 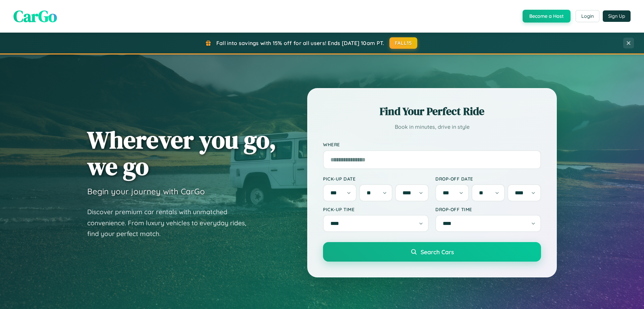 What do you see at coordinates (432, 111) in the screenshot?
I see `h2: Find Your Perfect Ride` at bounding box center [432, 111].